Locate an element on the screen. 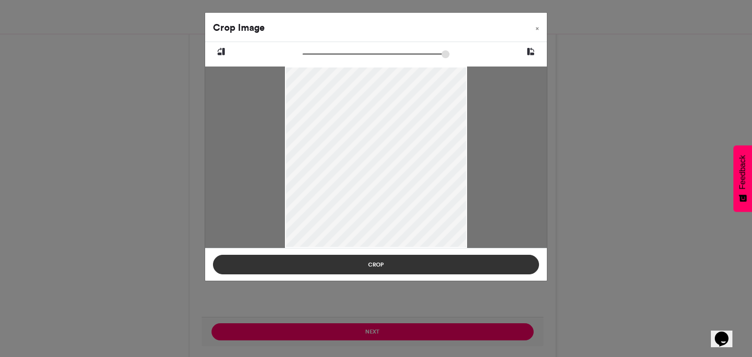 Image resolution: width=752 pixels, height=357 pixels. h4: Crop Image is located at coordinates (239, 27).